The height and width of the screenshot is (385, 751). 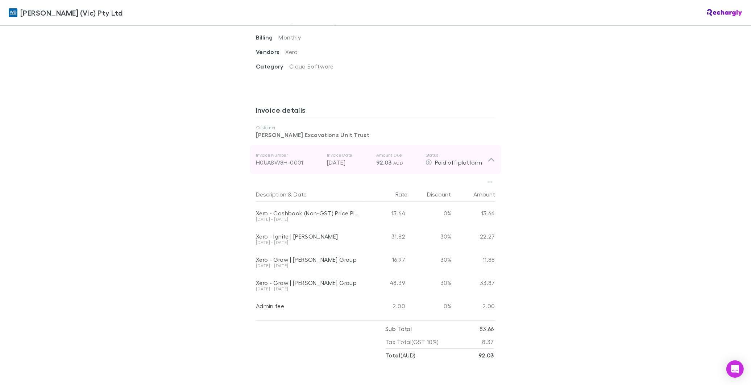 What do you see at coordinates (384, 162) in the screenshot?
I see `span: 92.03` at bounding box center [384, 162].